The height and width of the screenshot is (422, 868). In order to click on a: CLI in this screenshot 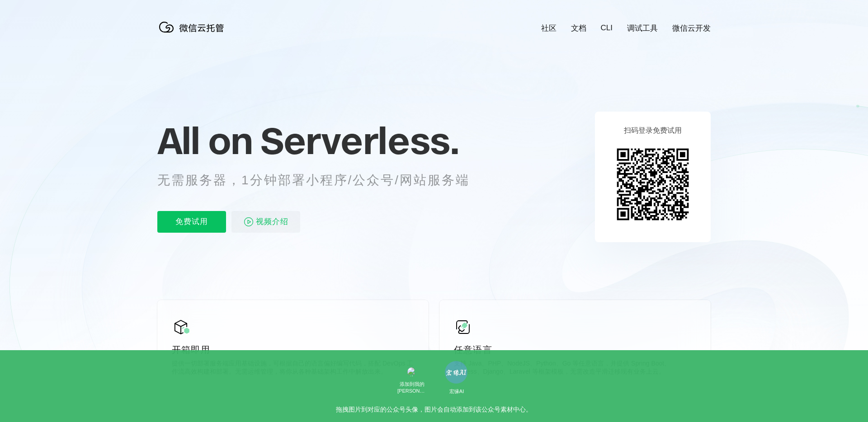, I will do `click(607, 28)`.